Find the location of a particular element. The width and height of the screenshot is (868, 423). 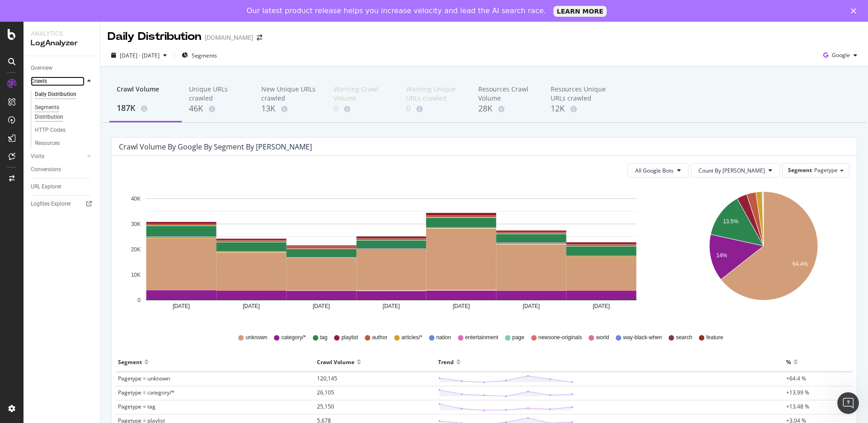

a: HTTP Codes is located at coordinates (64, 130).